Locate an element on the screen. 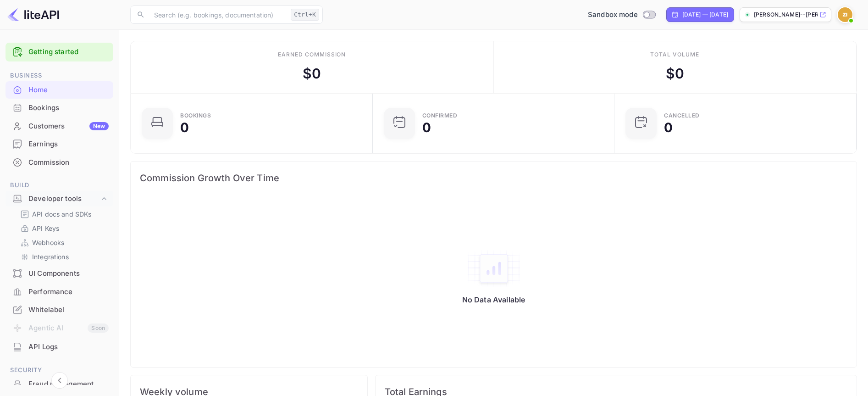  a: Getting started is located at coordinates (68, 52).